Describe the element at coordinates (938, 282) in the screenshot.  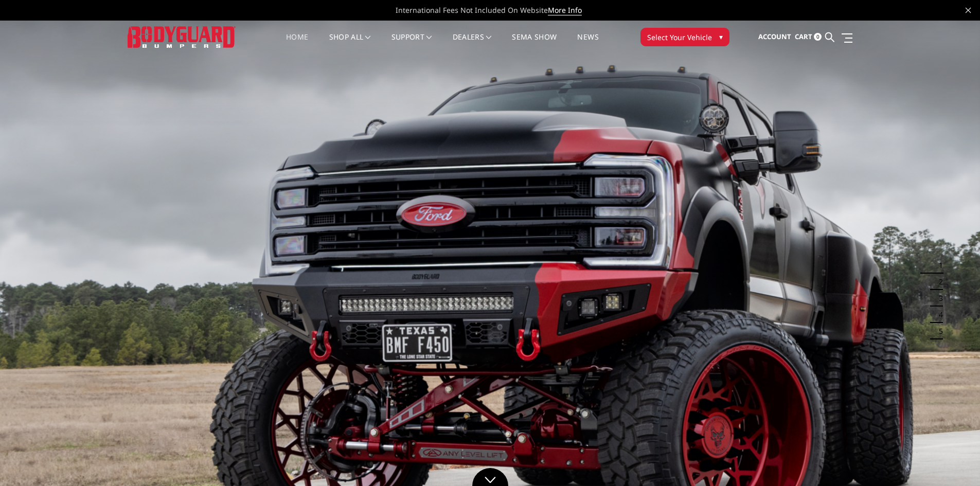
I see `button: 2 of 5` at that location.